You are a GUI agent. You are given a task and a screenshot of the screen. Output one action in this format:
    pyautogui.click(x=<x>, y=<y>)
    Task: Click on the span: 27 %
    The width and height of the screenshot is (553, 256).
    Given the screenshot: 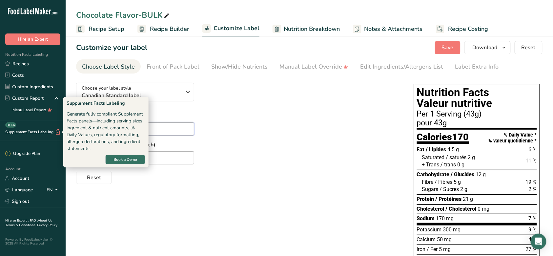 What is the action you would take?
    pyautogui.click(x=531, y=249)
    